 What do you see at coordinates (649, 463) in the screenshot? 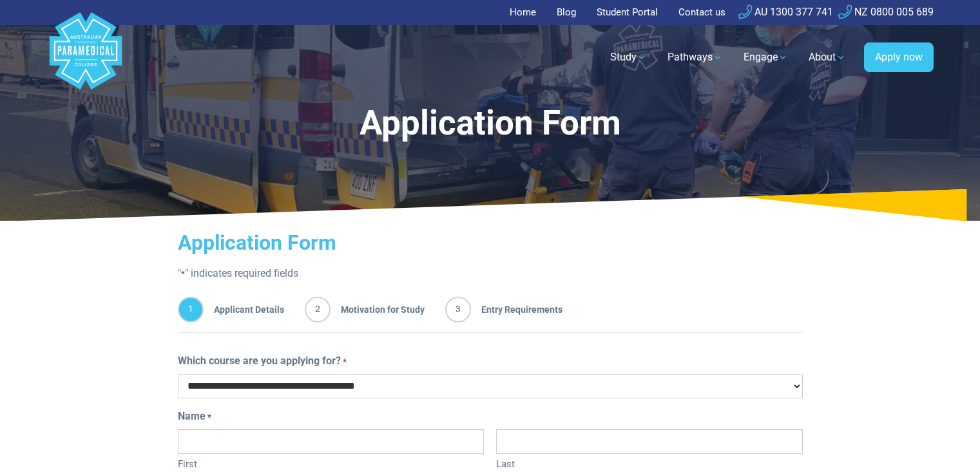
I see `label: Last` at bounding box center [649, 463].